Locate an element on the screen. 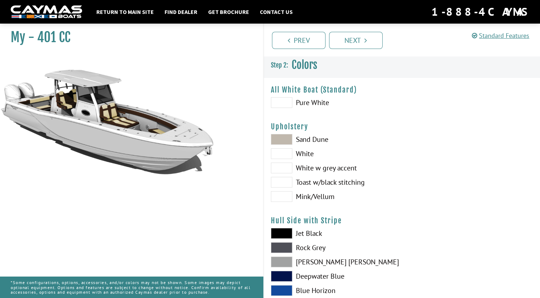 Image resolution: width=540 pixels, height=298 pixels. label: Blue Horizon is located at coordinates (333, 290).